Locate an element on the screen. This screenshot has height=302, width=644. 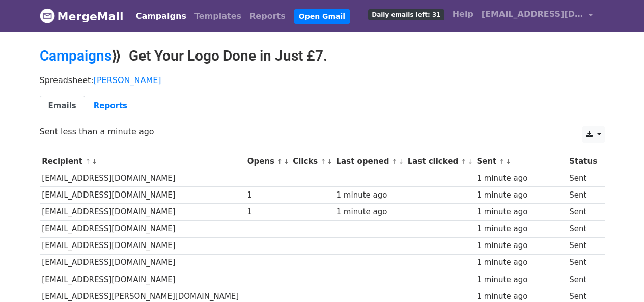
th: Last clicked is located at coordinates (439, 161).